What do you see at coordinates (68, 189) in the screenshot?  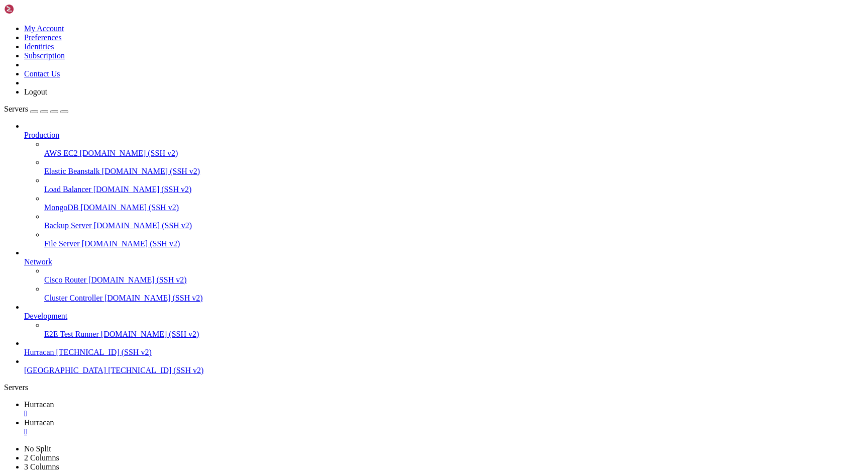 I see `span: Load Balancer` at bounding box center [68, 189].